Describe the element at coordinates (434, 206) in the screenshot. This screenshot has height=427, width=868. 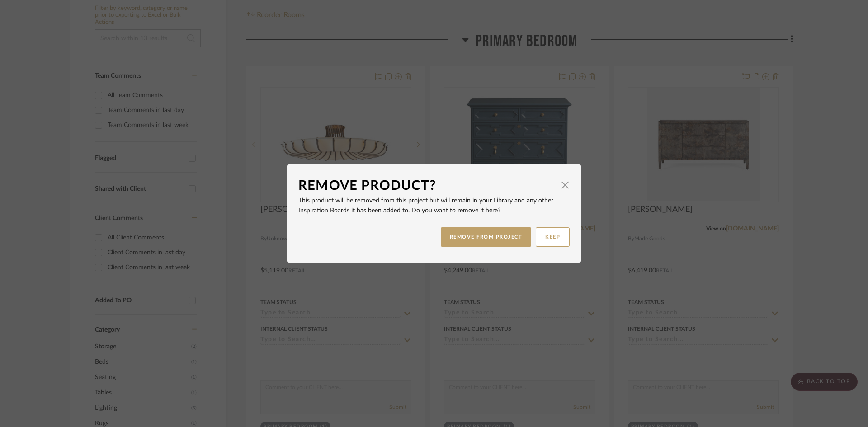
I see `p: This product will be removed from this project but will remain in your Library and any other Insp...` at that location.